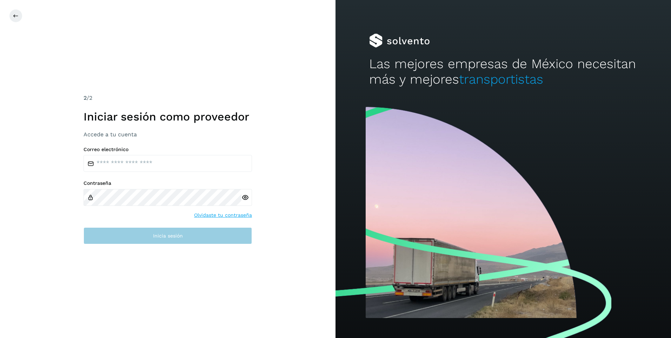 This screenshot has height=338, width=671. What do you see at coordinates (168, 134) in the screenshot?
I see `h3: Accede a tu cuenta` at bounding box center [168, 134].